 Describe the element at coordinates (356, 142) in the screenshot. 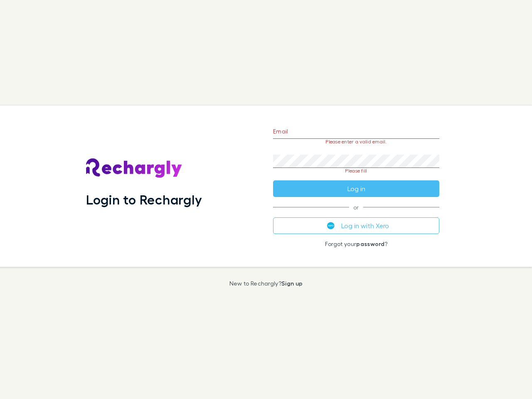

I see `p: Please enter a valid email.` at that location.